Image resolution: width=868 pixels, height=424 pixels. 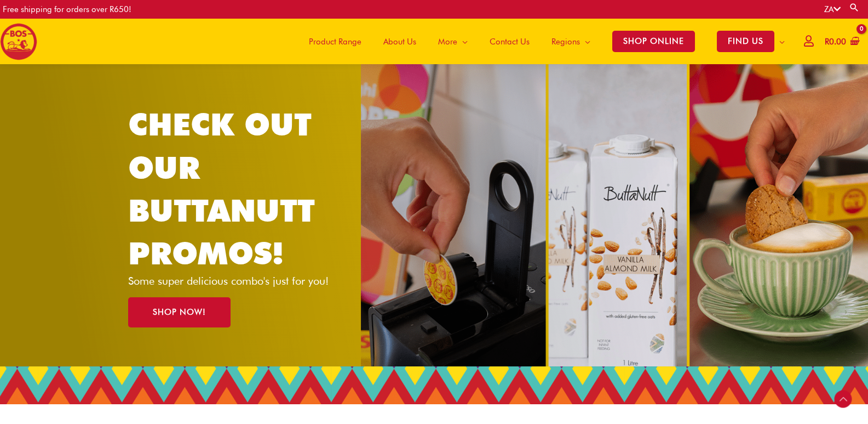 What do you see at coordinates (399, 42) in the screenshot?
I see `span: About Us` at bounding box center [399, 42].